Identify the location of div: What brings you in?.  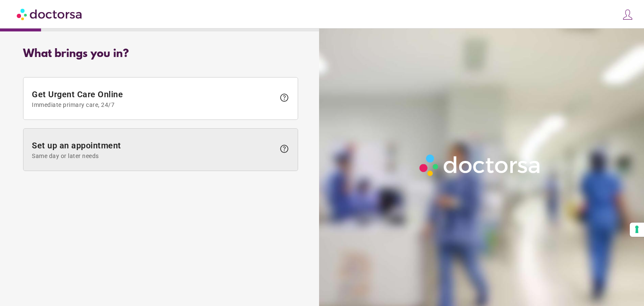
(161, 54).